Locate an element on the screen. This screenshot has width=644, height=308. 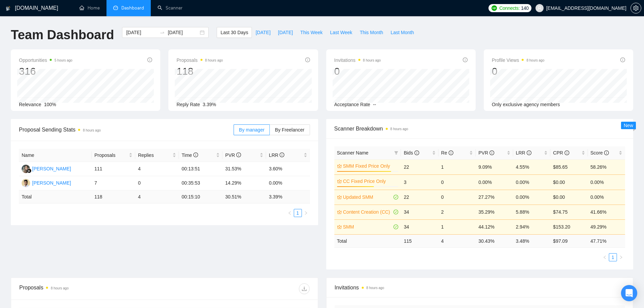
td: 118 is located at coordinates (113, 197).